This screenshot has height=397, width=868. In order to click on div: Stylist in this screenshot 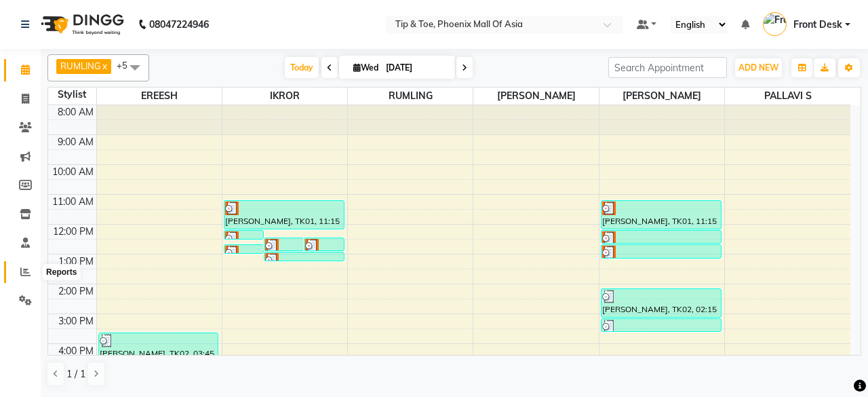, I will do `click(72, 94)`.